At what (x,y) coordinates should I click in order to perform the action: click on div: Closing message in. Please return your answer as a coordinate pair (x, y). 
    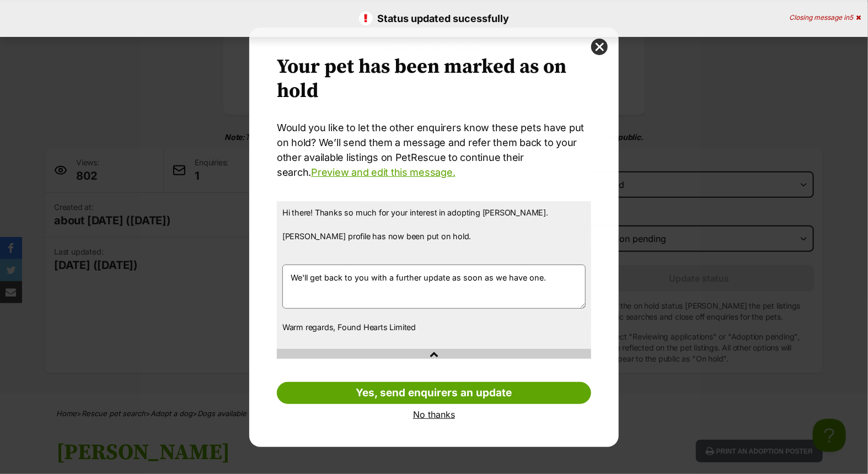
    Looking at the image, I should click on (825, 18).